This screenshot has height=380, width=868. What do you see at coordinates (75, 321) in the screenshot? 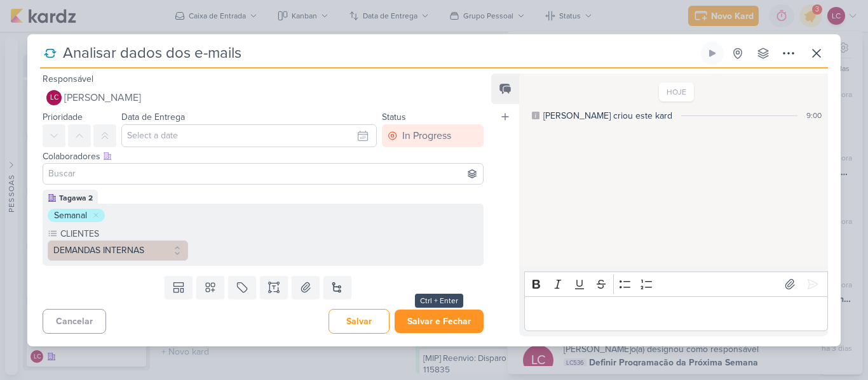
I see `button: Cancelar` at bounding box center [75, 321].